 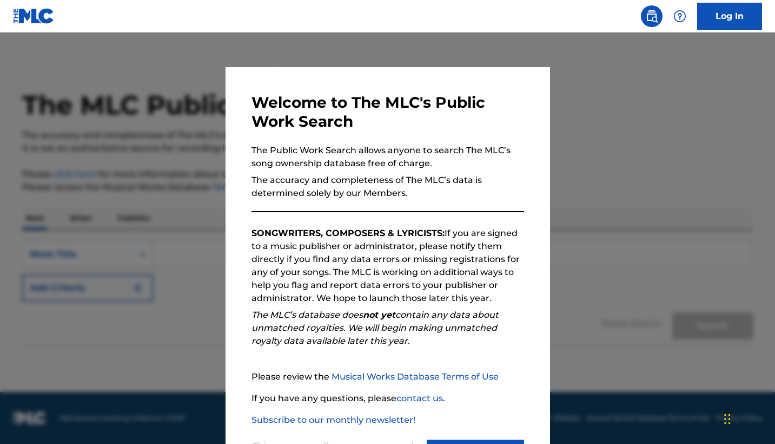 What do you see at coordinates (388, 157) in the screenshot?
I see `p: The Public Work Search allows anyone to search The MLC’s song ownership database free of charge.` at bounding box center [388, 157].